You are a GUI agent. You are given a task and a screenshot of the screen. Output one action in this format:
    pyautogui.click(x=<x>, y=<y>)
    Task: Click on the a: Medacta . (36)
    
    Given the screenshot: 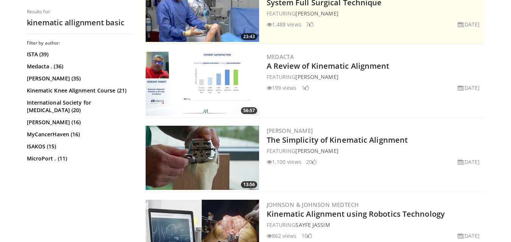 What is the action you would take?
    pyautogui.click(x=79, y=67)
    